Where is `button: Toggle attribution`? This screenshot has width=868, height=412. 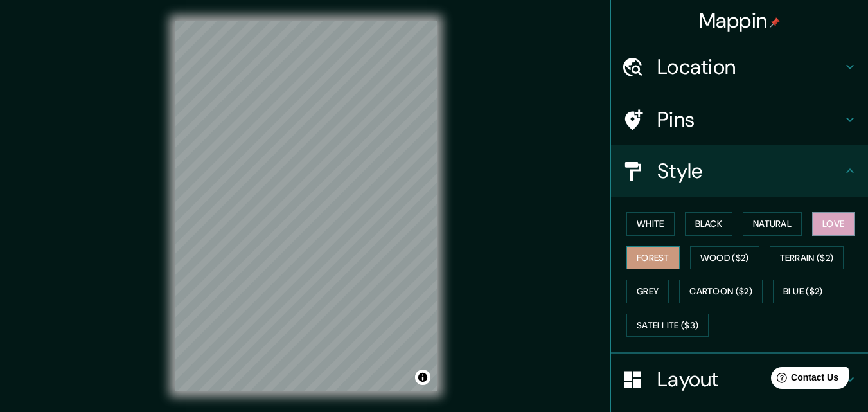
button: Toggle attribution is located at coordinates (423, 377).